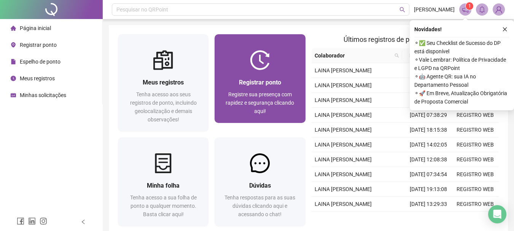  I want to click on span: Tenha acesso a sua folha de ponto a qualquer momento. Basta clicar aqui!, so click(163, 206).